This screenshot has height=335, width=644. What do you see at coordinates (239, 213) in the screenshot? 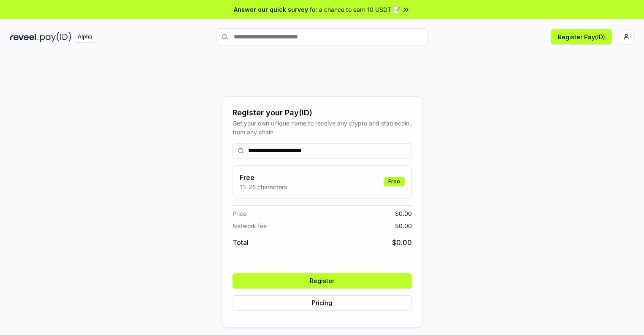
I see `span: Price` at bounding box center [239, 213].